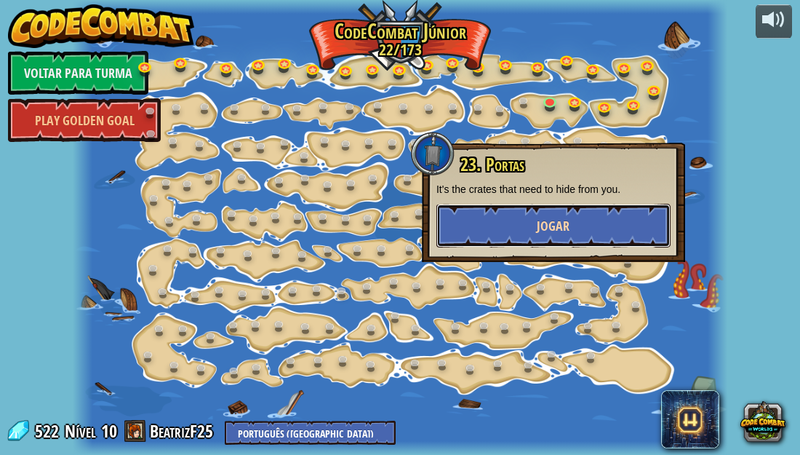 The height and width of the screenshot is (455, 800). I want to click on span: Jogar, so click(553, 225).